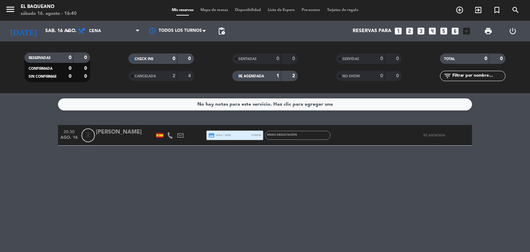 The height and width of the screenshot is (252, 530). Describe the element at coordinates (449, 59) in the screenshot. I see `span: TOTAL` at that location.